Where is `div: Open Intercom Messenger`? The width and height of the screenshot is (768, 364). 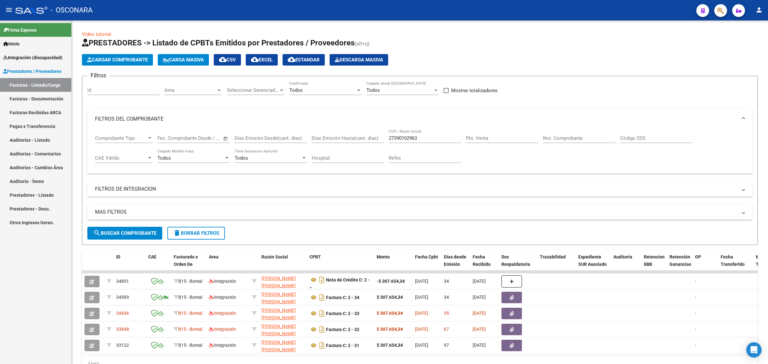
div: Open Intercom Messenger is located at coordinates (754, 350).